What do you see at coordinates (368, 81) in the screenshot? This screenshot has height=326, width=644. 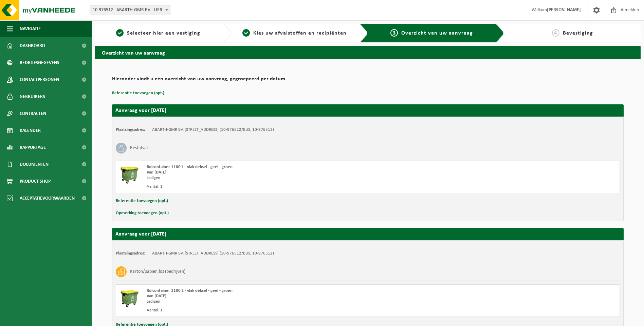 I see `h2: Hieronder vindt u een overzicht van uw aanvraag, gegroepeerd per datum.` at bounding box center [368, 81].